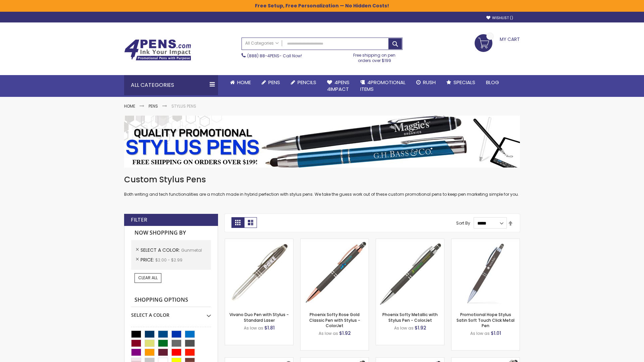 This screenshot has width=644, height=362. What do you see at coordinates (464, 82) in the screenshot?
I see `span: Specials` at bounding box center [464, 82].